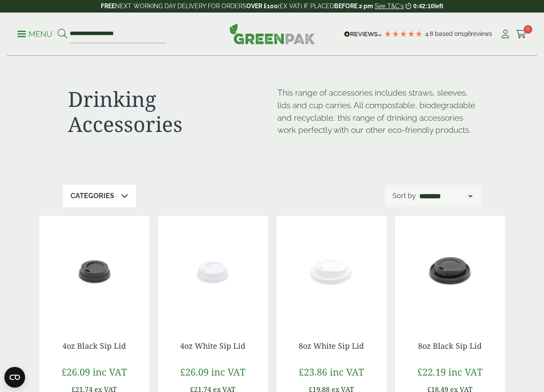  What do you see at coordinates (389, 6) in the screenshot?
I see `a: See T&C's` at bounding box center [389, 6].